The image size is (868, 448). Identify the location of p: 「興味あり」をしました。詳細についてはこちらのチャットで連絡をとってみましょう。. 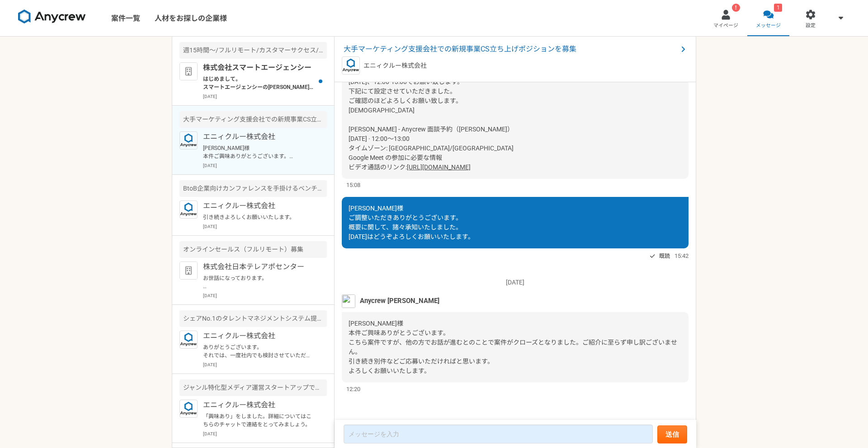
(259, 421).